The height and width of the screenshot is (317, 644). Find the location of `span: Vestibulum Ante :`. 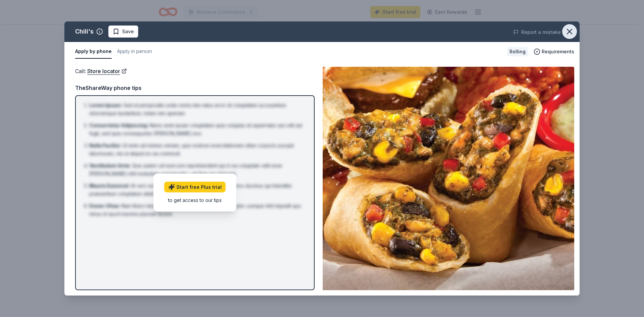

span: Vestibulum Ante : is located at coordinates (110, 165).